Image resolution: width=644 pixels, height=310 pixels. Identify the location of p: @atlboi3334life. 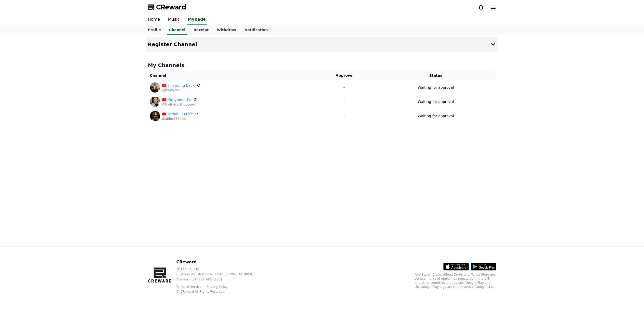
(180, 119).